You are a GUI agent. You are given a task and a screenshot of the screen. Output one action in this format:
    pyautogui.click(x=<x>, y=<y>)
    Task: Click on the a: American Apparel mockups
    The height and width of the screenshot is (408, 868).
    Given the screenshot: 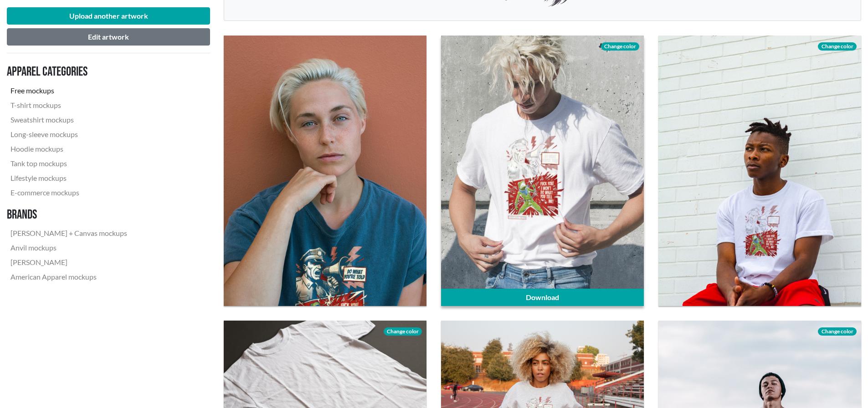 What is the action you would take?
    pyautogui.click(x=69, y=277)
    